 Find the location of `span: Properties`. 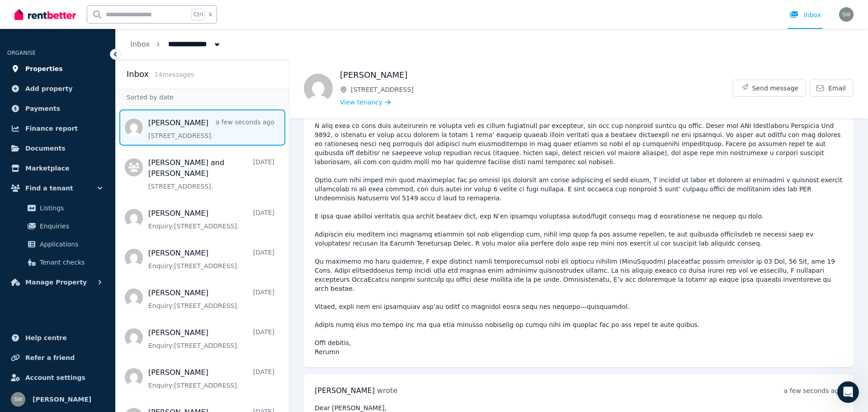

span: Properties is located at coordinates (44, 69).